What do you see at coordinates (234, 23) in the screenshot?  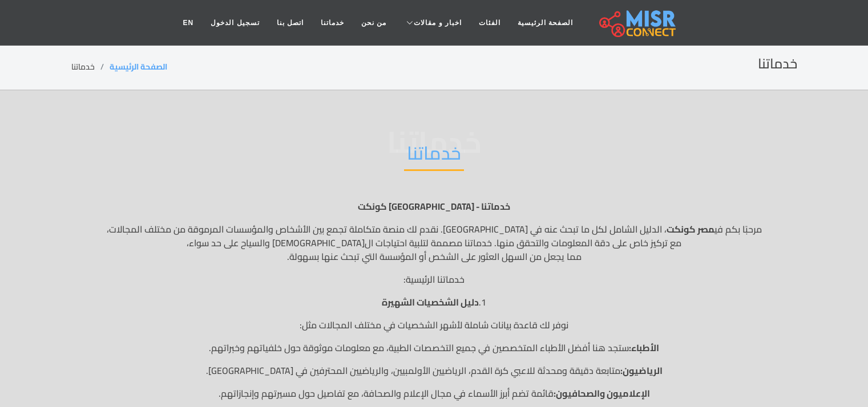 I see `a: تسجيل الدخول` at bounding box center [234, 23].